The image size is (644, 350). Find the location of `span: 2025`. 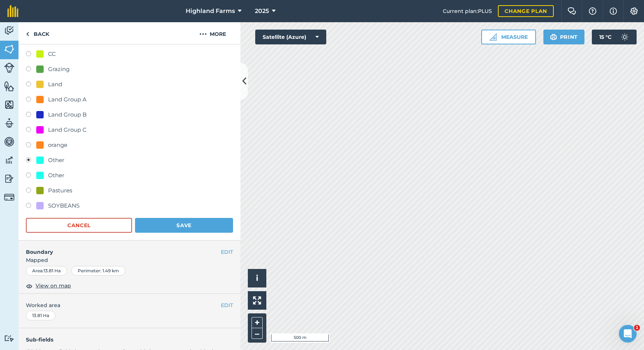

span: 2025 is located at coordinates (262, 11).